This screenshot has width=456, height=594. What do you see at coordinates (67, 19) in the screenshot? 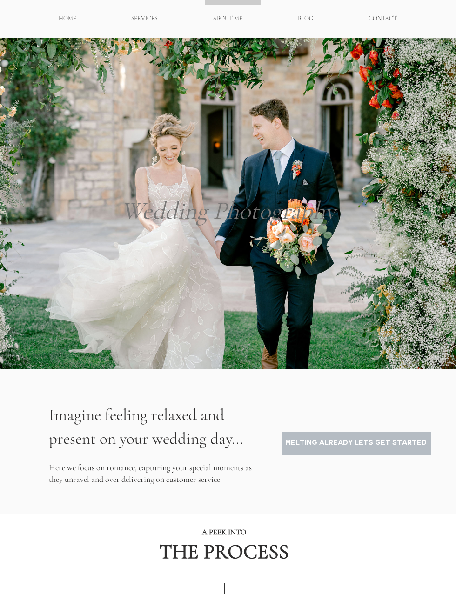
I see `p: HOME` at bounding box center [67, 19].